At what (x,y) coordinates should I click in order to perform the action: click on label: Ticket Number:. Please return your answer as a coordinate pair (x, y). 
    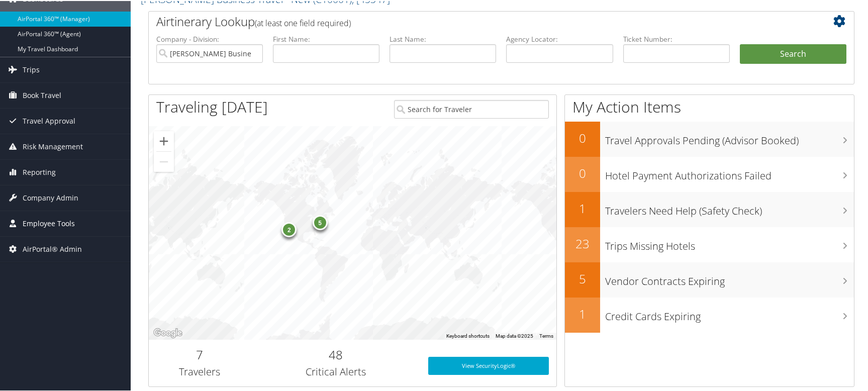
    Looking at the image, I should click on (677, 38).